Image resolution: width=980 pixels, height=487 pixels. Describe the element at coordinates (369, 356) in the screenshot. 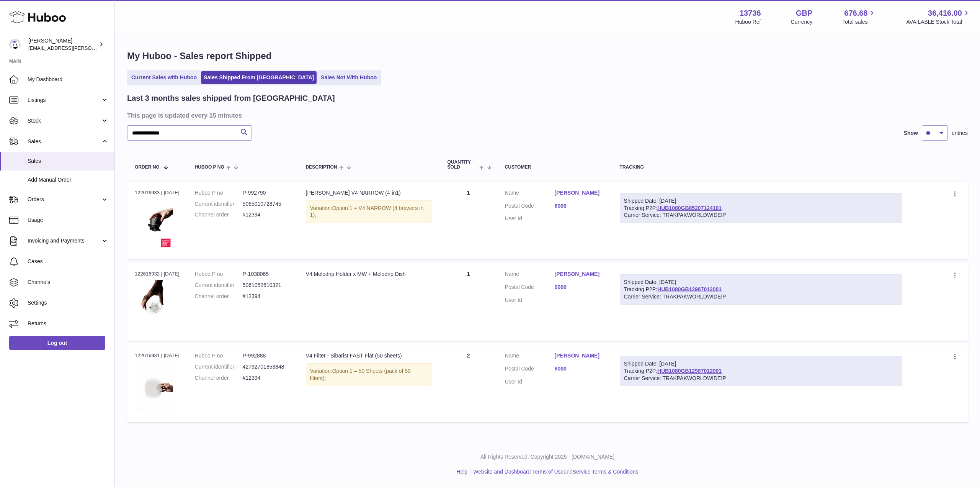

I see `div: V4 Filter - Sibarist FAST Flat (50 sheets)` at that location.